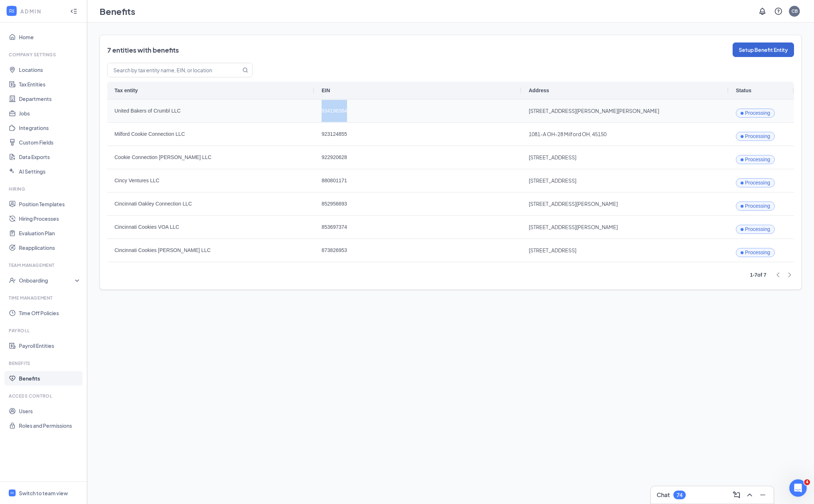 The image size is (814, 504). I want to click on span: 852956693, so click(418, 204).